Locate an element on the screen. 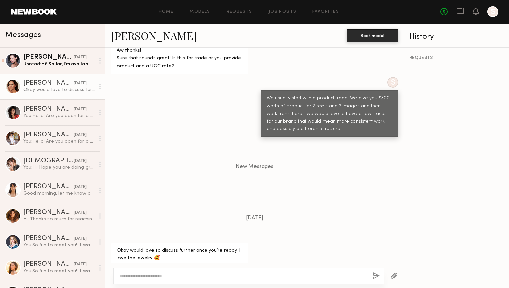  div: We usually start with a product trade. We give you $300 worth of product for 2 reels and 2 images... is located at coordinates (329, 114).